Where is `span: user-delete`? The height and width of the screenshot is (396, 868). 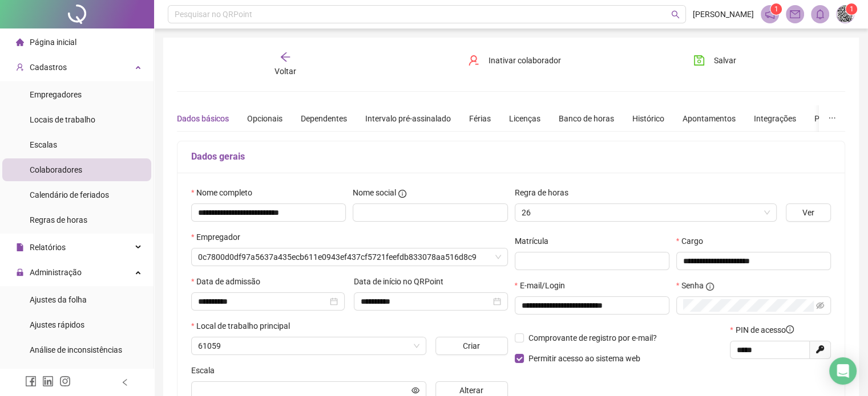
span: user-delete is located at coordinates (474, 60).